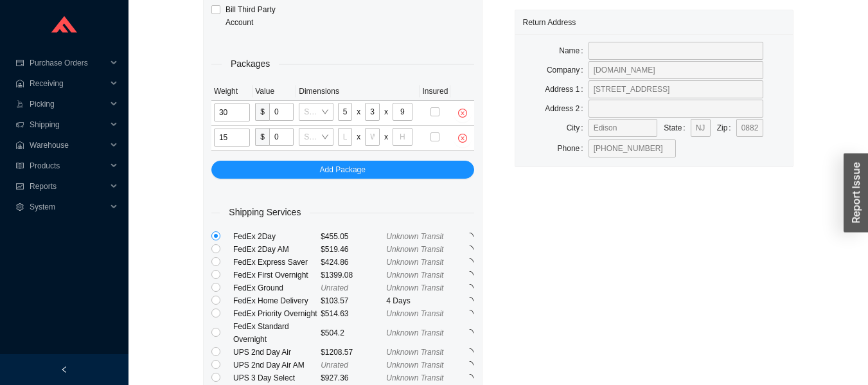 This screenshot has width=868, height=385. Describe the element at coordinates (68, 125) in the screenshot. I see `span: Shipping` at that location.